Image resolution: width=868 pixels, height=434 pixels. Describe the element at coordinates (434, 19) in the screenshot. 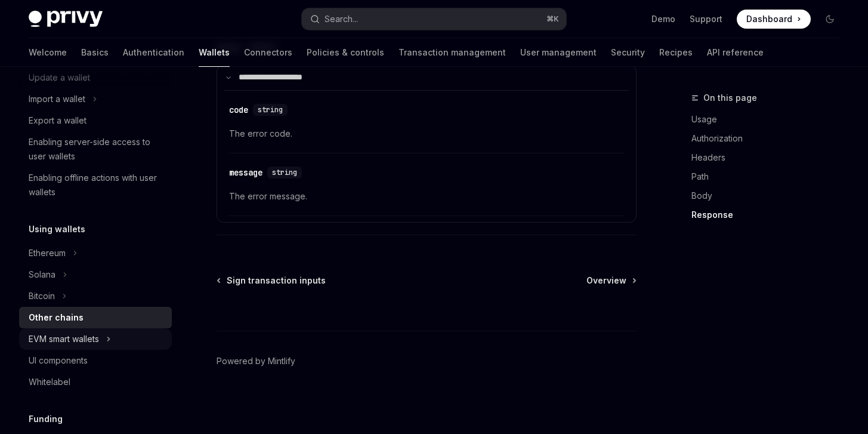

I see `button: Open search` at that location.